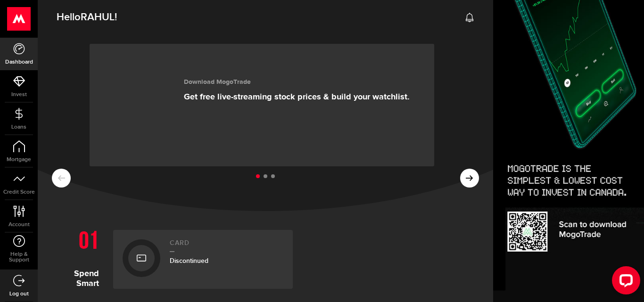  What do you see at coordinates (262, 105) in the screenshot?
I see `a: Download MogoTrade Get free live-streaming stock prices & build your watchlist.` at bounding box center [262, 105].